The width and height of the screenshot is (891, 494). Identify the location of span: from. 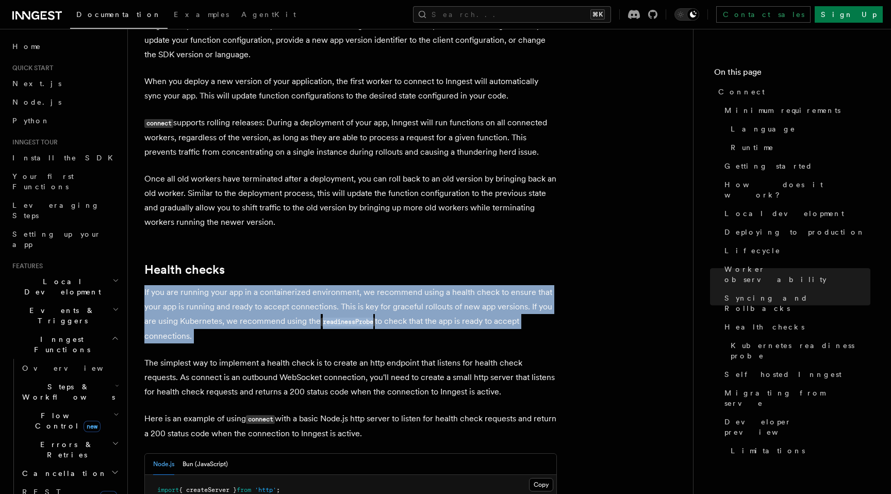
(244, 490).